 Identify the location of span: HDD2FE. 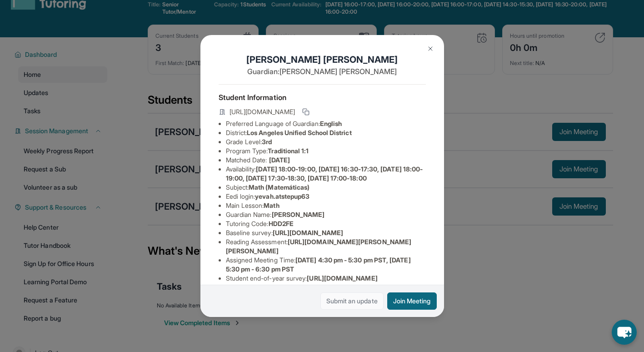
(281, 223).